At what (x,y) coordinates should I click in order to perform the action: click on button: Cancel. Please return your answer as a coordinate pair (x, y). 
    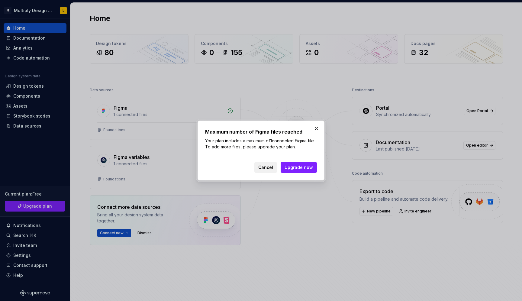
    Looking at the image, I should click on (265, 167).